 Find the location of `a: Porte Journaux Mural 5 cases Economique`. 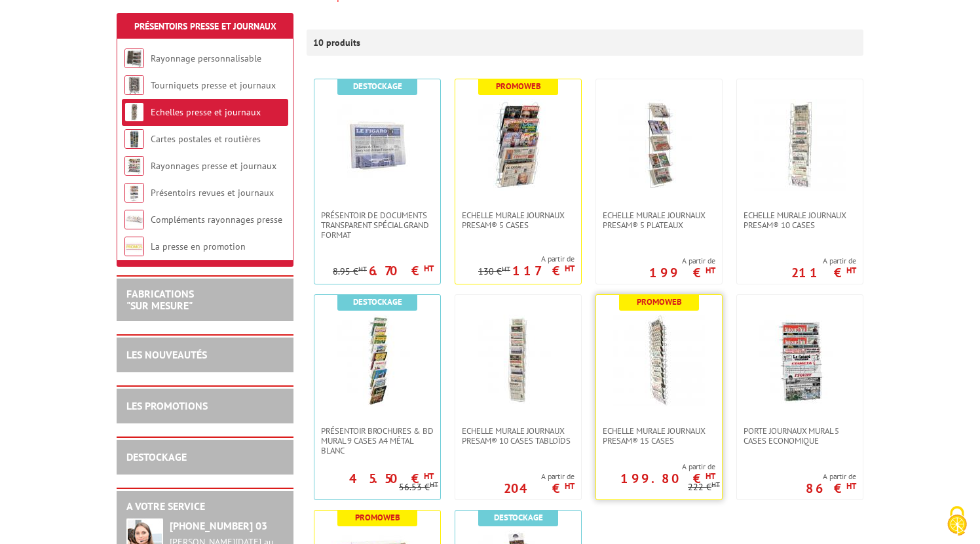

a: Porte Journaux Mural 5 cases Economique is located at coordinates (800, 435).